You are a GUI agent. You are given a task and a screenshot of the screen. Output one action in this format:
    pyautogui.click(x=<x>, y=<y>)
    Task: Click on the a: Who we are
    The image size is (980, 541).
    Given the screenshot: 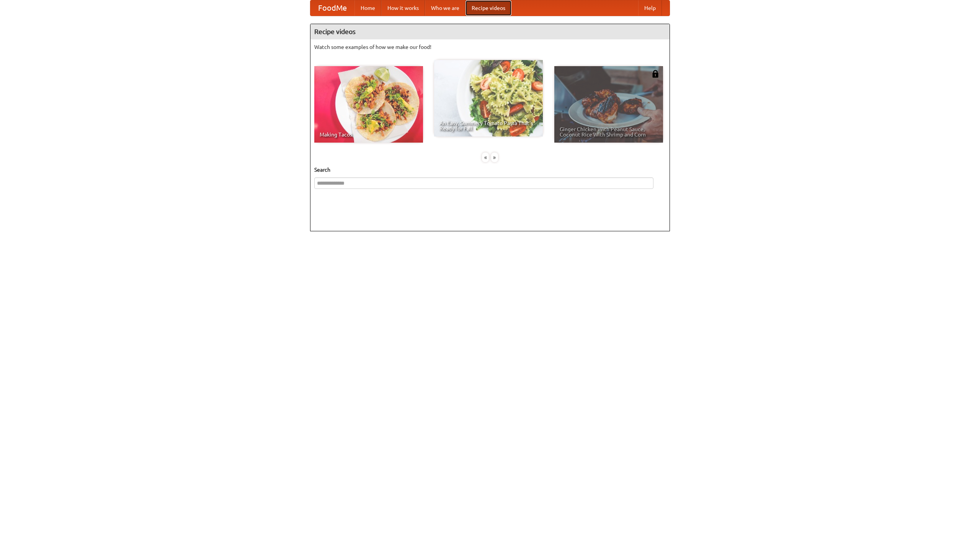 What is the action you would take?
    pyautogui.click(x=445, y=8)
    